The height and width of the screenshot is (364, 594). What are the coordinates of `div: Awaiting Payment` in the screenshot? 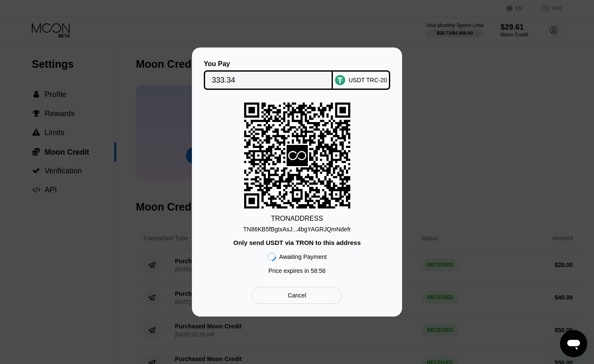 It's located at (303, 257).